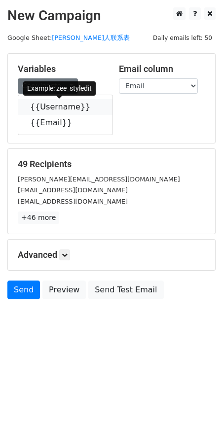  What do you see at coordinates (126, 290) in the screenshot?
I see `a: Send Test Email` at bounding box center [126, 290].